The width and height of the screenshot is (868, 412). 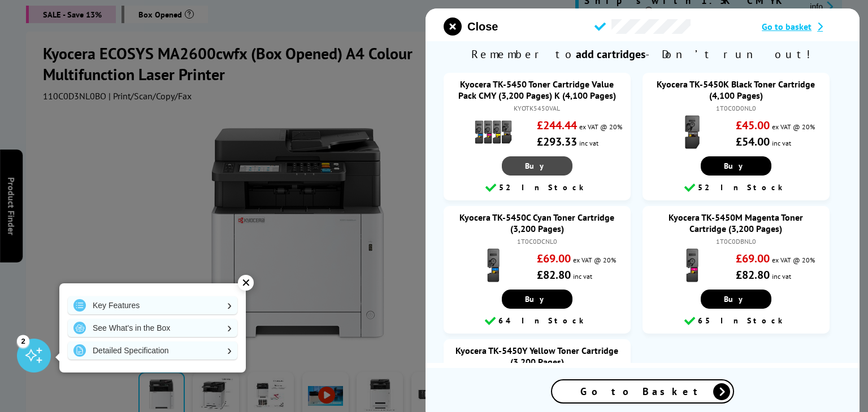 I want to click on img: Kyocera TK-5450C Cyan Toner Cartridge (3,200 Pages), so click(x=493, y=265).